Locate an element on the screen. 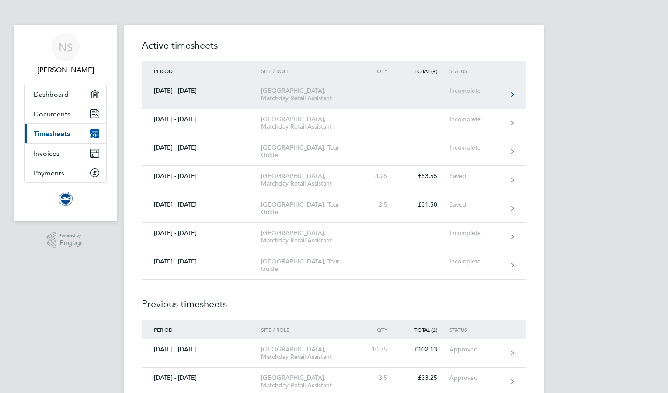 This screenshot has height=393, width=668. div: £102.13 is located at coordinates (425, 349).